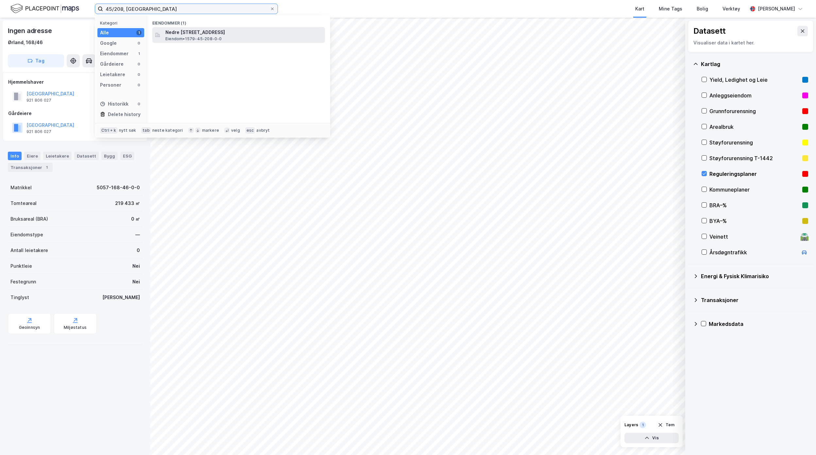 The height and width of the screenshot is (455, 816). What do you see at coordinates (800, 439) in the screenshot?
I see `div: Kontrollprogram for chat` at bounding box center [800, 439].